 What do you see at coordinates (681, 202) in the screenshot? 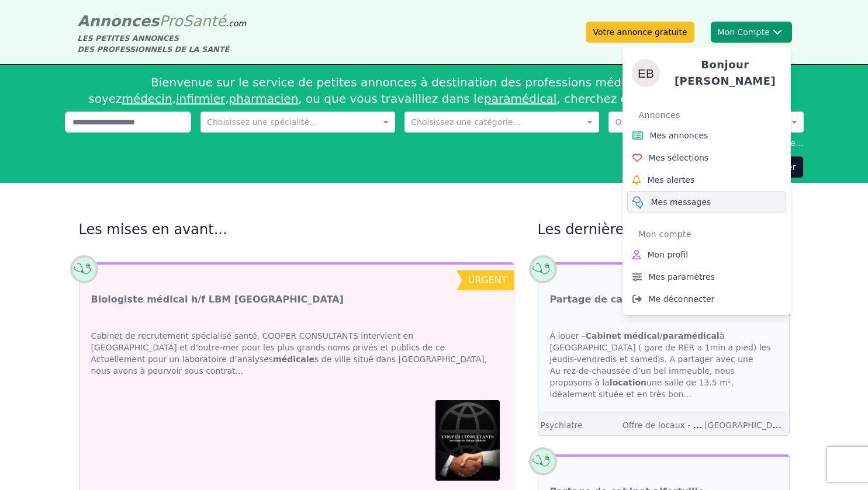
I see `span: Mes messages` at bounding box center [681, 202].